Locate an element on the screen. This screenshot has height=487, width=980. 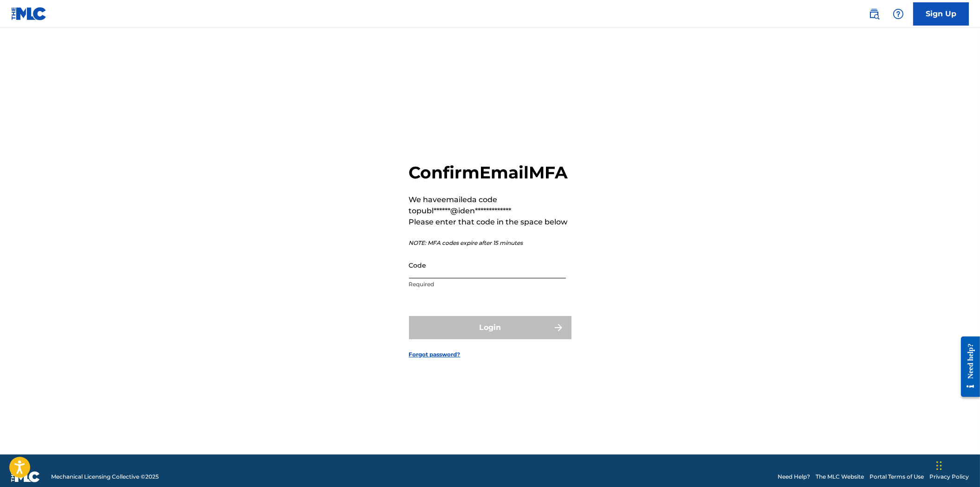
div: Open Resource Center is located at coordinates (16, 37).